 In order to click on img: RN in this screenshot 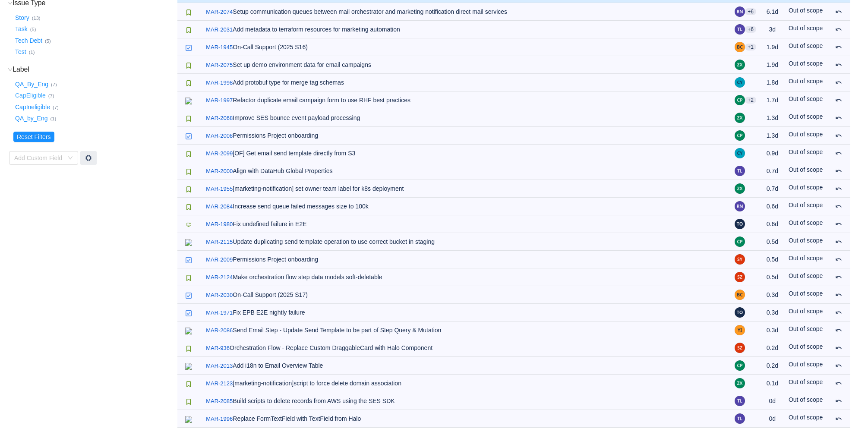, I will do `click(740, 206)`.